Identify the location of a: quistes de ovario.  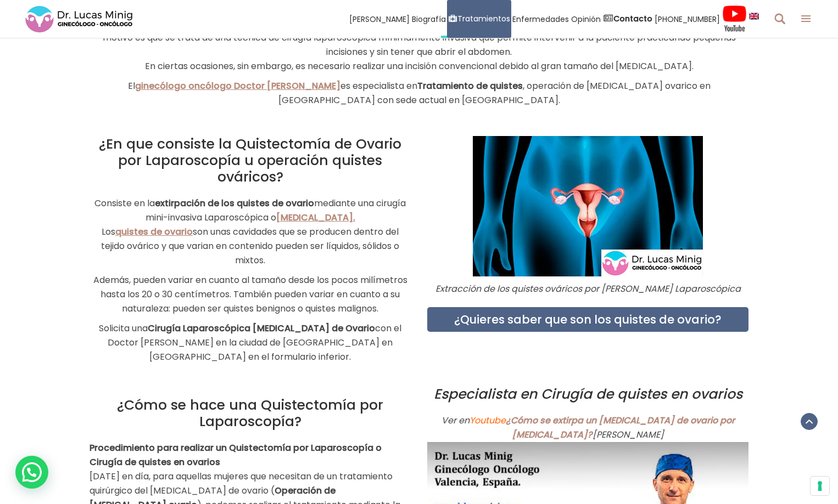
(154, 232).